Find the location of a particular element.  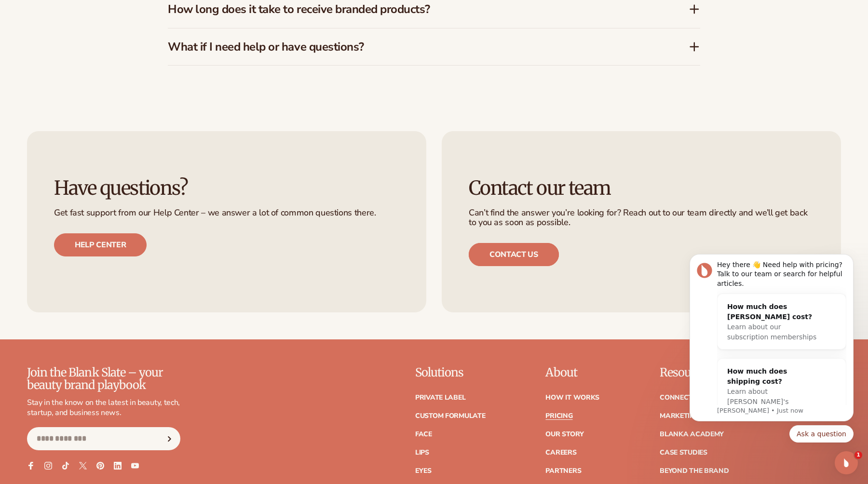

a: Blanka Academy is located at coordinates (692, 434).